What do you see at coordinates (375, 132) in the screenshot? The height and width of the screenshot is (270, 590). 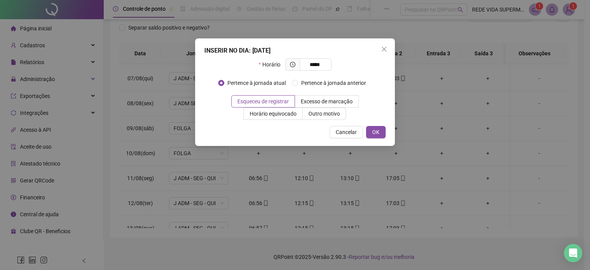 I see `button: OK` at bounding box center [375, 132].